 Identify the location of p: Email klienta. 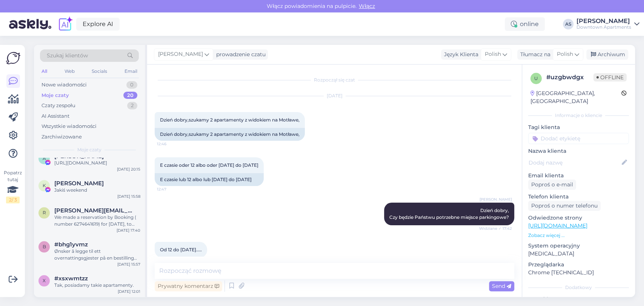
(578, 176).